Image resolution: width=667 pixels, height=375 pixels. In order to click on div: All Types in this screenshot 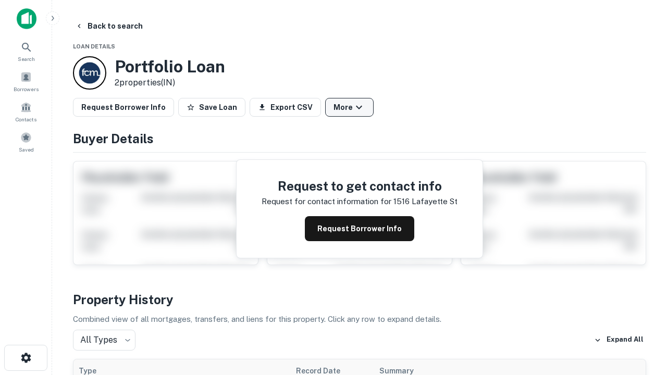, I will do `click(104, 340)`.